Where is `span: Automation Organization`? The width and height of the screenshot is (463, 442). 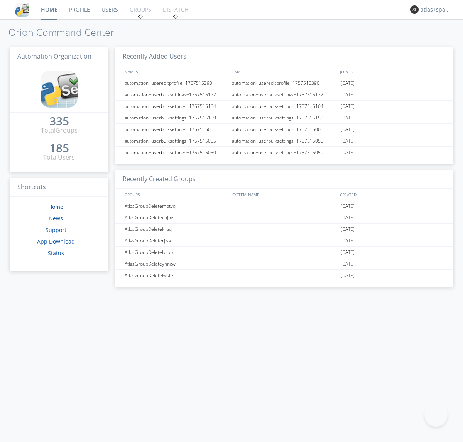 span: Automation Organization is located at coordinates (54, 56).